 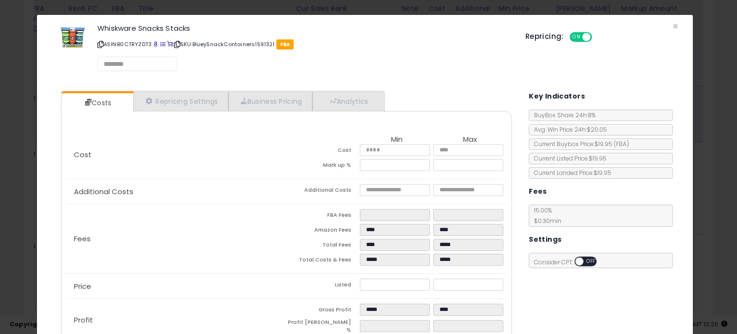 What do you see at coordinates (73, 37) in the screenshot?
I see `img: 414EprbkoZL._SL60_.jpg` at bounding box center [73, 37].